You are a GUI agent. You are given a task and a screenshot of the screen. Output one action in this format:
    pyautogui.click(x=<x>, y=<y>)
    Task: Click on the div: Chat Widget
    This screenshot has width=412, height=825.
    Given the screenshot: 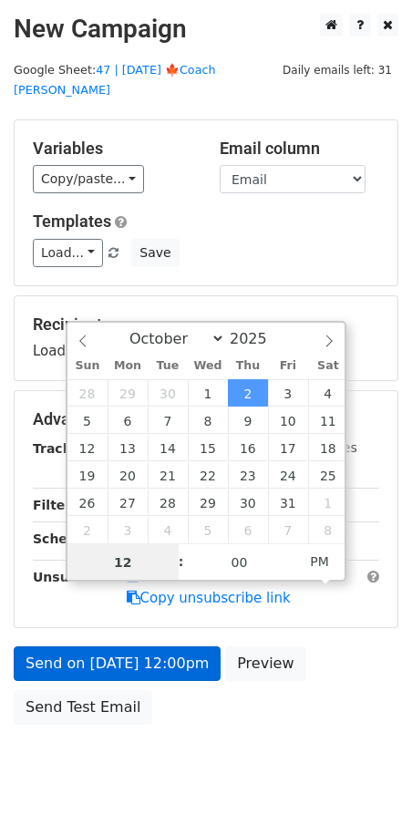 What is the action you would take?
    pyautogui.click(x=366, y=781)
    